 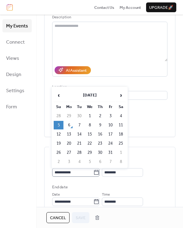 I want to click on td: 27, so click(x=69, y=153).